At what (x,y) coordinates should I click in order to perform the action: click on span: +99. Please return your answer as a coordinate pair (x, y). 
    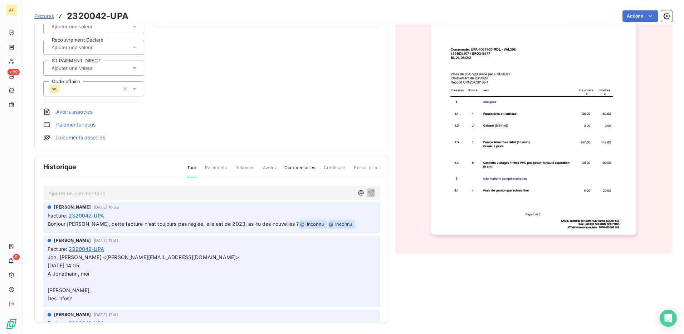
    Looking at the image, I should click on (14, 72).